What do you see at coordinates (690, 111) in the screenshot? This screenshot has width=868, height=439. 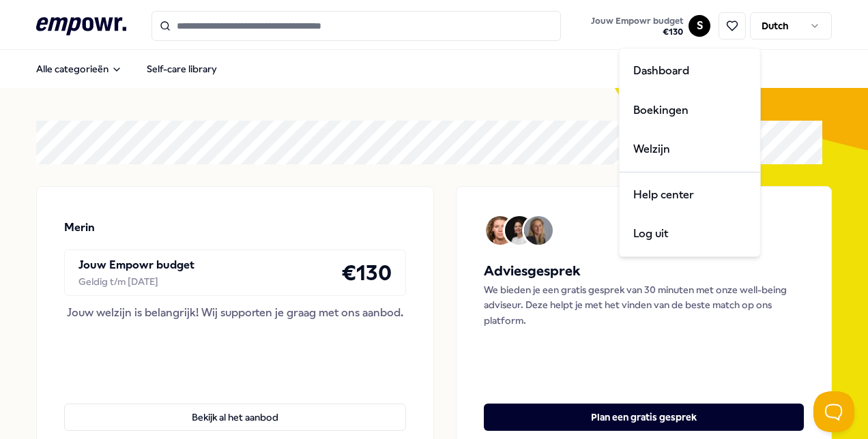 I see `div: Boekingen` at bounding box center [690, 111].